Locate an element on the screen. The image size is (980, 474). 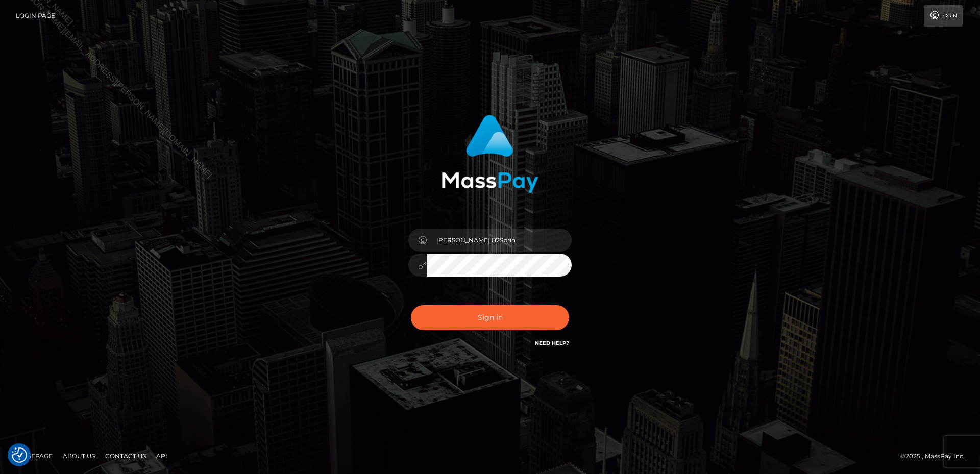
div: © 2025 , MassPay Inc. is located at coordinates (936, 457).